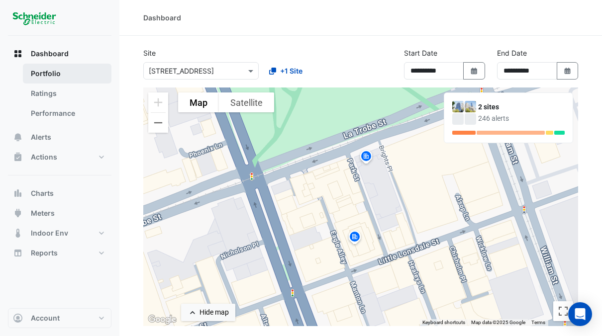  What do you see at coordinates (498, 322) in the screenshot?
I see `span: Map data ©2025 Google` at bounding box center [498, 322].